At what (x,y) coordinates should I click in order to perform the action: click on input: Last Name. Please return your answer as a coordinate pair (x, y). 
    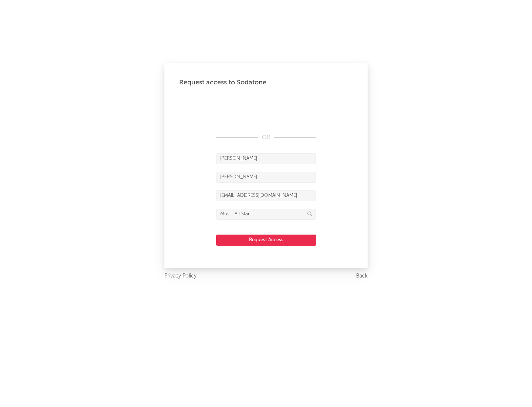
    Looking at the image, I should click on (266, 177).